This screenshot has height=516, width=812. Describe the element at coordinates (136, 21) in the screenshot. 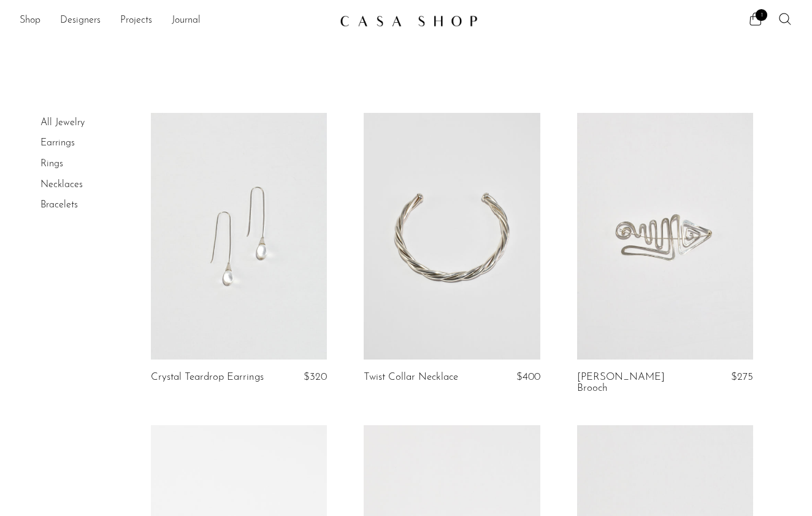

I see `a: Projects` at that location.